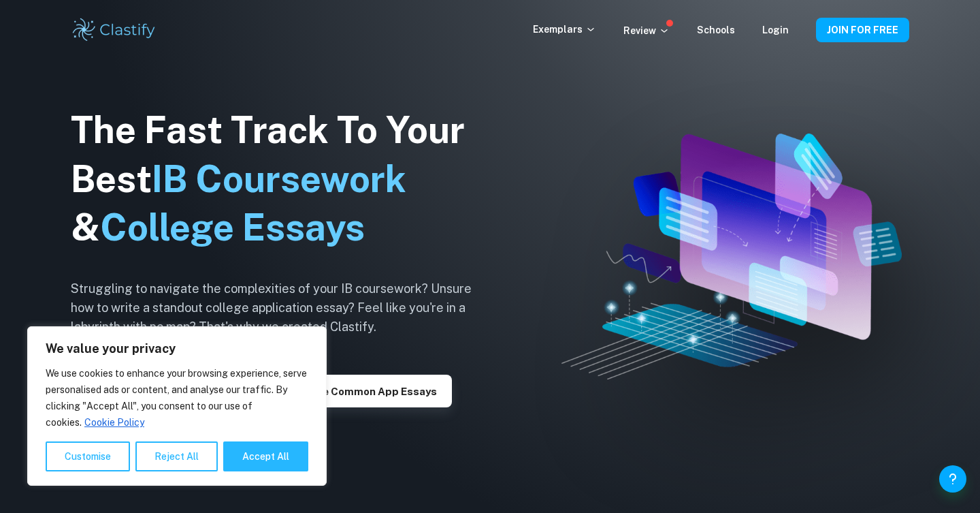 The image size is (980, 513). Describe the element at coordinates (114, 422) in the screenshot. I see `a: Cookie Policy` at that location.